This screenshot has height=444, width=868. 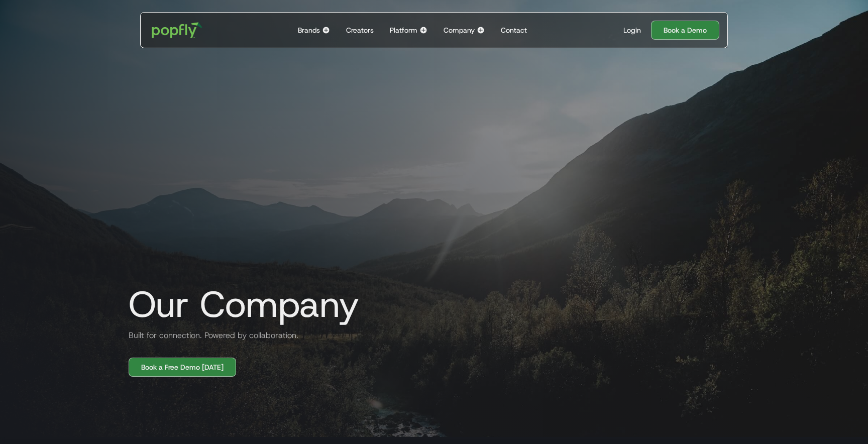 What do you see at coordinates (685, 30) in the screenshot?
I see `a: Book a Demo` at bounding box center [685, 30].